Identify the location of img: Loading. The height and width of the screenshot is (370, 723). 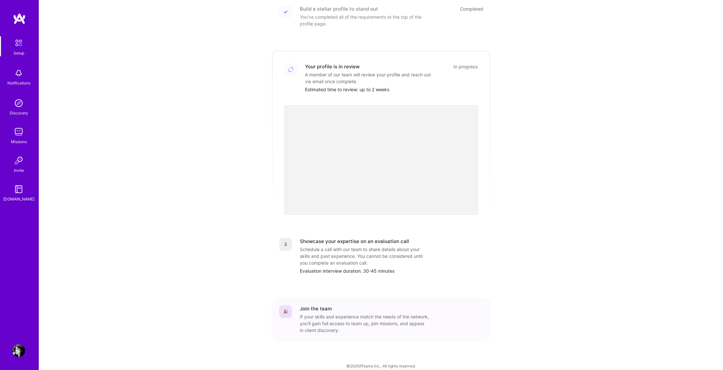
(290, 70).